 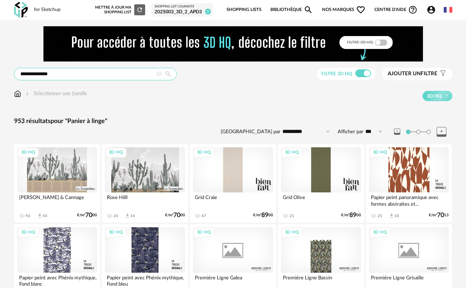 I want to click on a: 3D HQ Rose Hilll 24 Download icon 14 €/m²7000, so click(x=145, y=183).